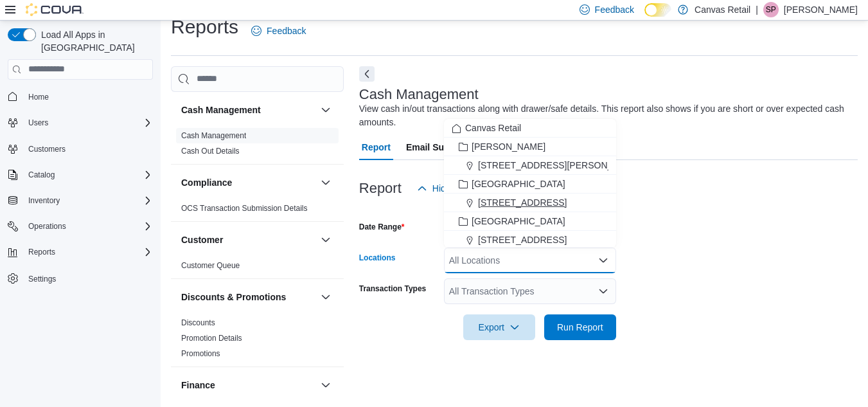  What do you see at coordinates (530, 128) in the screenshot?
I see `button: Canvas Retail` at bounding box center [530, 128].